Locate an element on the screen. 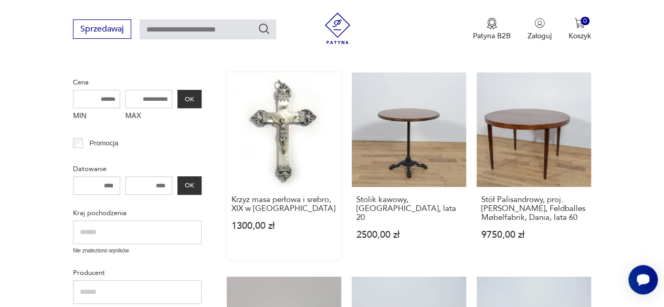  img: Patyna - sklep z meblami i dekoracjami vintage is located at coordinates (337, 28).